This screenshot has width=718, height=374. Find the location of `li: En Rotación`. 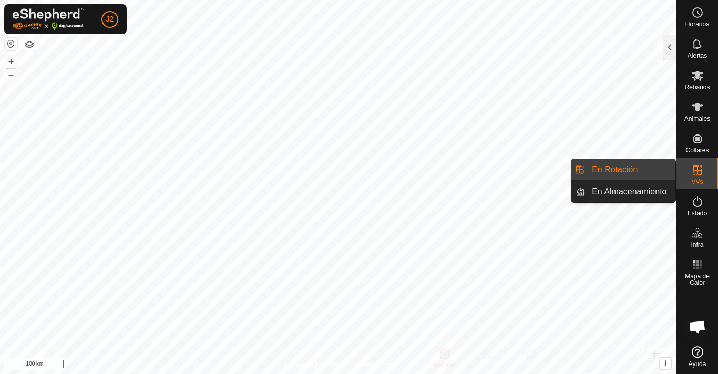

li: En Rotación is located at coordinates (623, 170).